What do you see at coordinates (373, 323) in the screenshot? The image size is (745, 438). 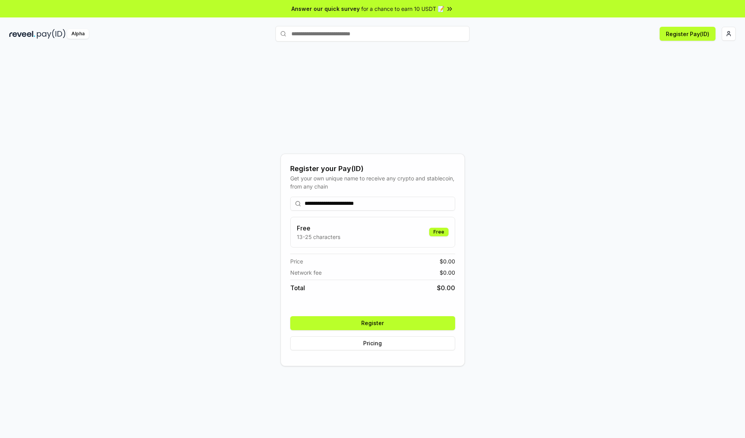 I see `button: Register` at bounding box center [373, 323].